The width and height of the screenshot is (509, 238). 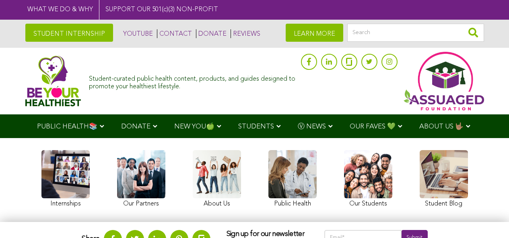 I want to click on input: Search, so click(x=415, y=33).